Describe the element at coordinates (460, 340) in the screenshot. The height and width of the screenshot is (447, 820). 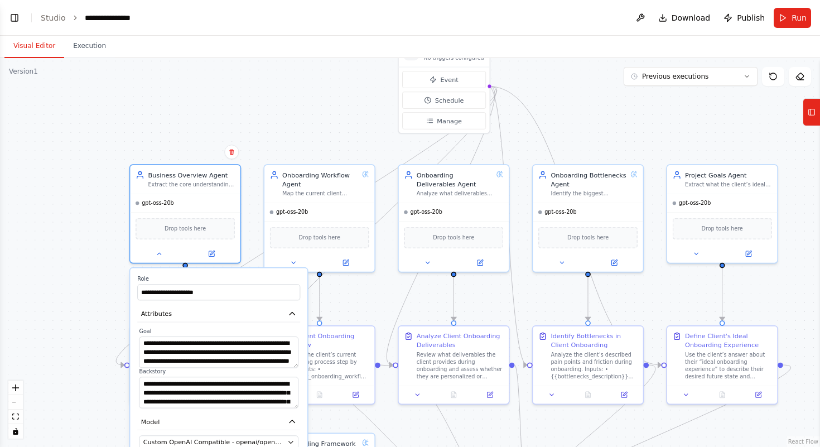
I see `div: Analyze Client Onboarding Deliverables` at that location.